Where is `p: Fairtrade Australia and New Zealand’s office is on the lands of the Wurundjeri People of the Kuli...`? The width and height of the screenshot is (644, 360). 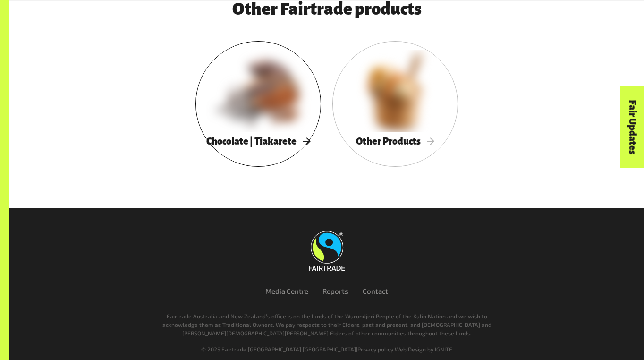
p: Fairtrade Australia and New Zealand’s office is on the lands of the Wurundjeri People of the Kuli... is located at coordinates (327, 325).